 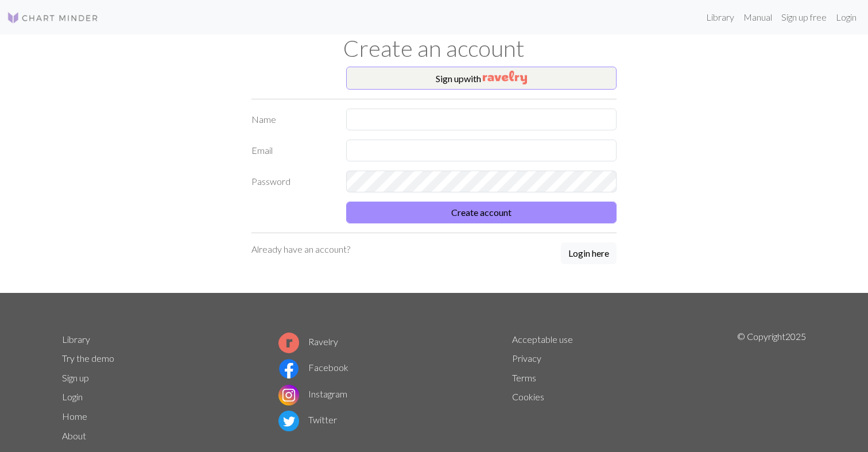 What do you see at coordinates (528, 397) in the screenshot?
I see `a: Cookies` at bounding box center [528, 397].